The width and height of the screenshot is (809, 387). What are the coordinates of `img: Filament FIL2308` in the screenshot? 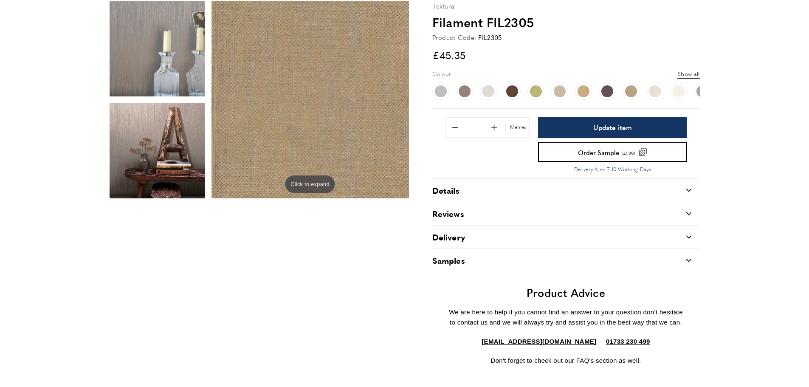 It's located at (536, 91).